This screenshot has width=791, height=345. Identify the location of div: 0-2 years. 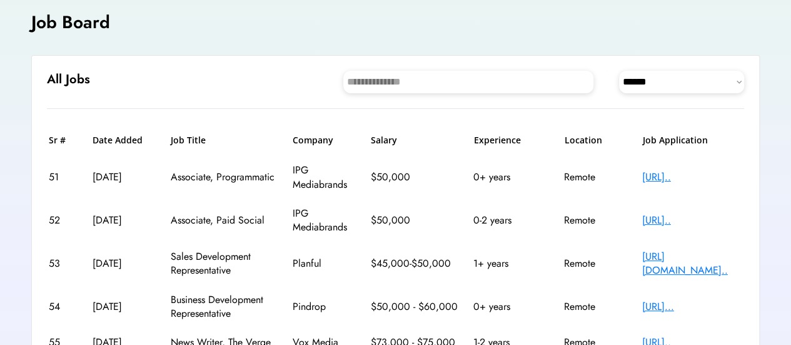
(511, 220).